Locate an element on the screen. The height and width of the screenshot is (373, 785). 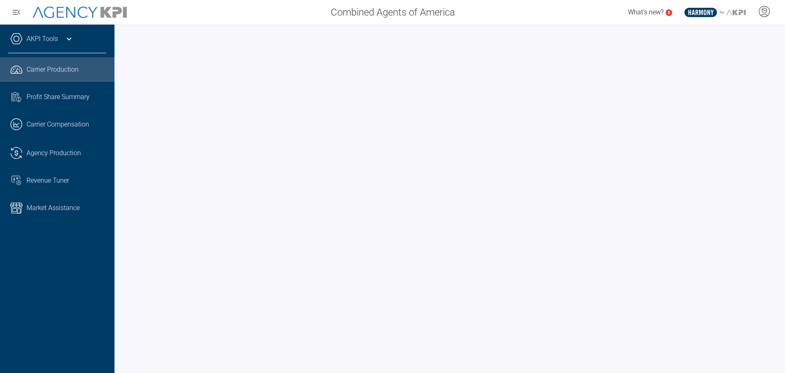
img: AgencyKPI is located at coordinates (80, 12).